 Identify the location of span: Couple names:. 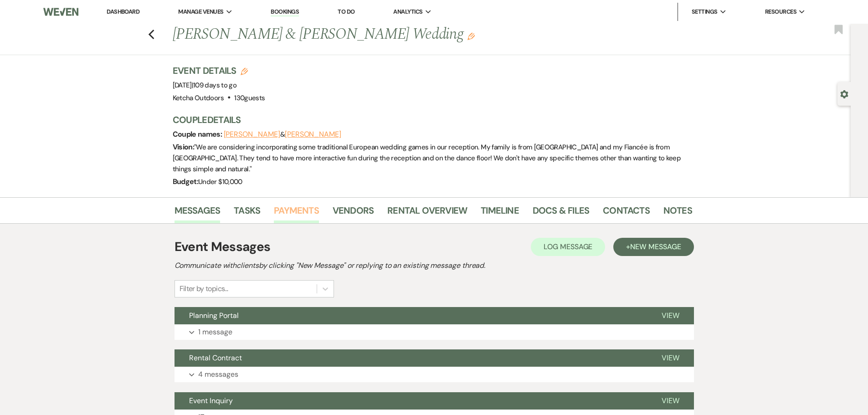
(198, 134).